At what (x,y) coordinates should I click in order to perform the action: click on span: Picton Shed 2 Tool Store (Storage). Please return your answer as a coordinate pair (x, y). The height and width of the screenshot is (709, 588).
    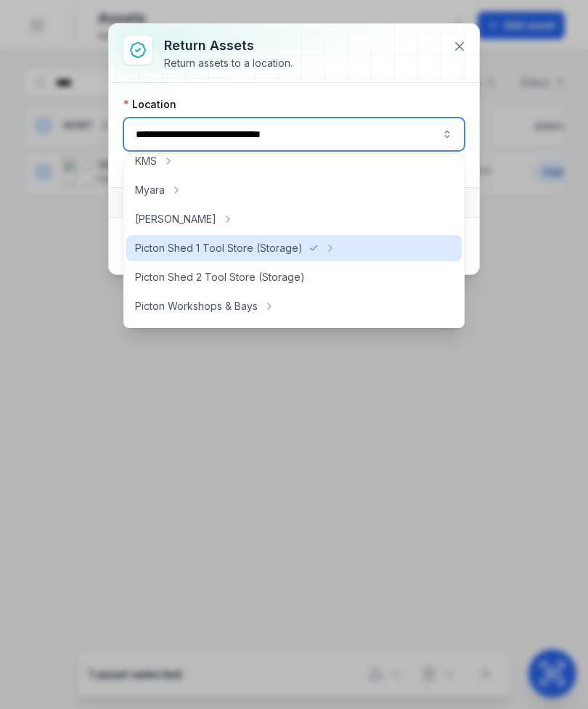
    Looking at the image, I should click on (220, 277).